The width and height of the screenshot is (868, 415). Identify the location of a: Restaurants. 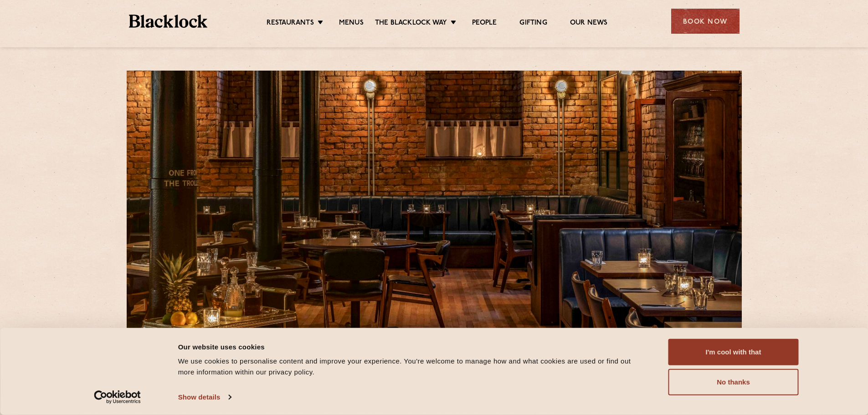
(290, 24).